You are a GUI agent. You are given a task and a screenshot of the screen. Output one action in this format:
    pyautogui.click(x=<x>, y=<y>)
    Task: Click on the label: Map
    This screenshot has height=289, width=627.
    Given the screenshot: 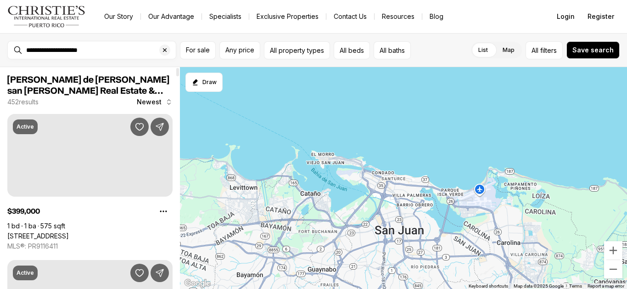 What is the action you would take?
    pyautogui.click(x=509, y=50)
    